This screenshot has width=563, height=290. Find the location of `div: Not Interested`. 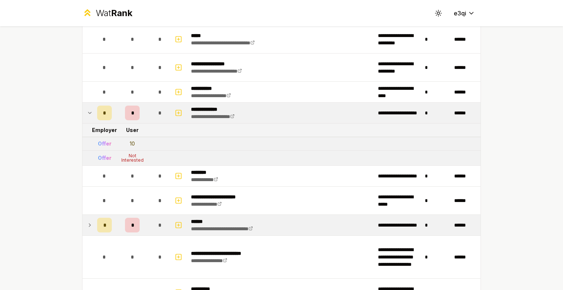

div: Not Interested is located at coordinates (132, 158).